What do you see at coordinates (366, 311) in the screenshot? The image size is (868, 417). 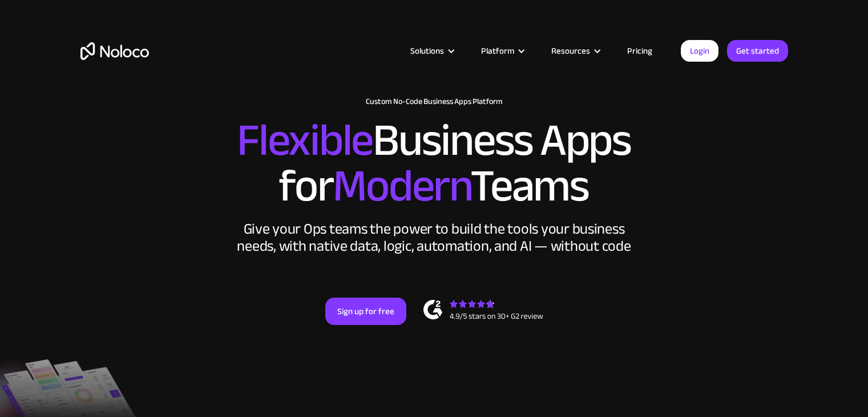 I see `a: Sign up for free` at bounding box center [366, 311].